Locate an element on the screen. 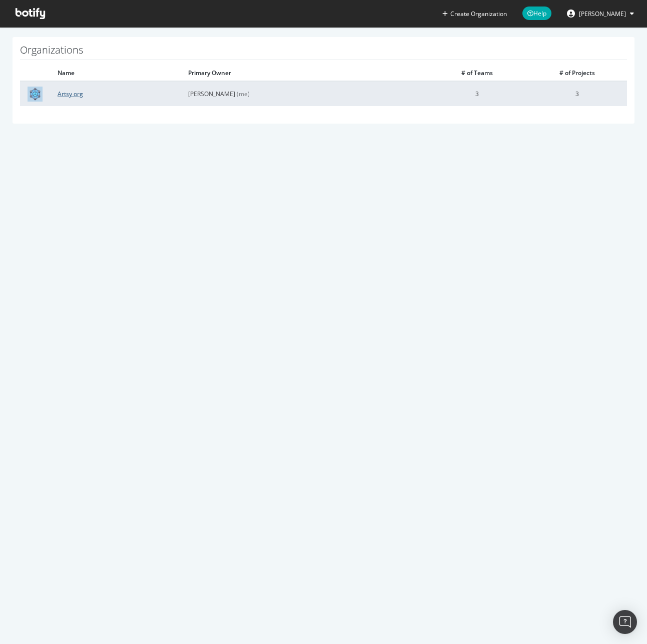 The width and height of the screenshot is (647, 644). th: Primary Owner is located at coordinates (304, 73).